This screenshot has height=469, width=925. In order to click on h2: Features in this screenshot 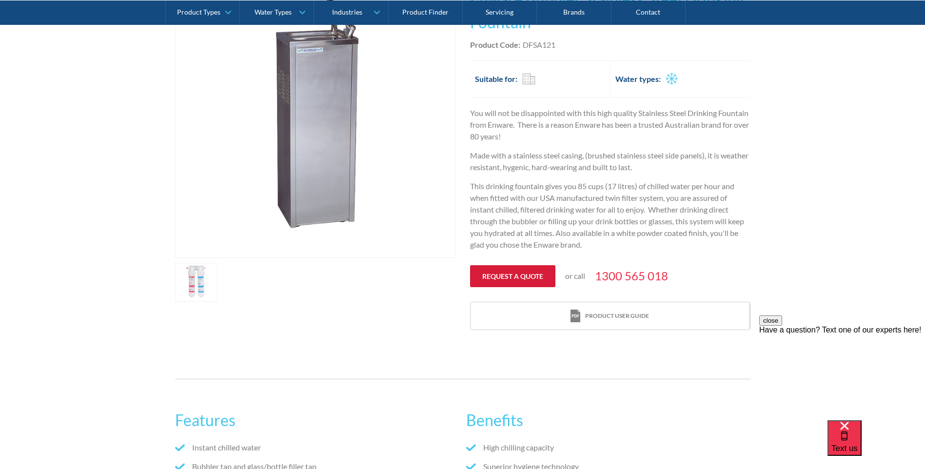, I will do `click(317, 420)`.